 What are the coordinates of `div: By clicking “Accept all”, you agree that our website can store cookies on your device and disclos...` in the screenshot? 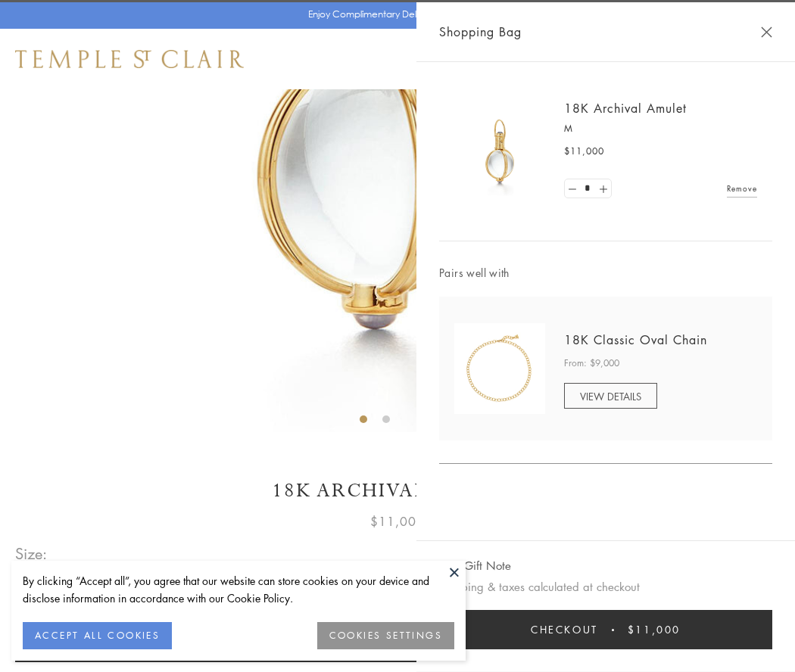 It's located at (239, 589).